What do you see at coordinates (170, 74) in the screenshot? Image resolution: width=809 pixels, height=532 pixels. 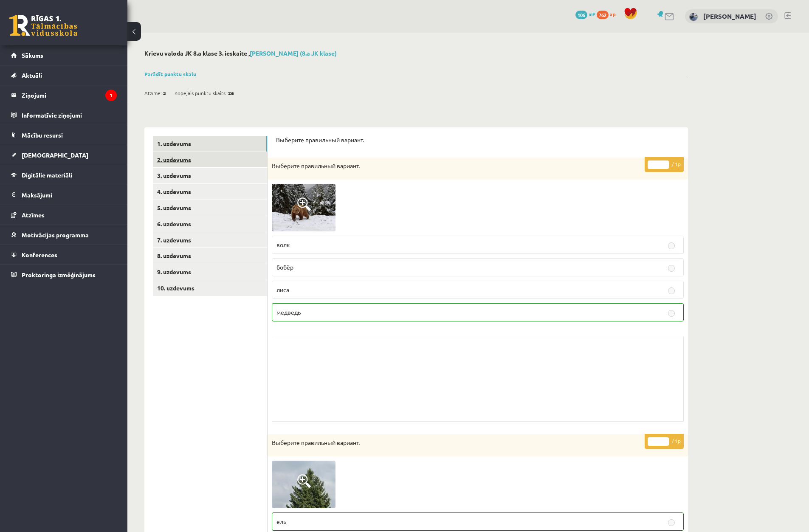 I see `a: Parādīt punktu skalu` at bounding box center [170, 74].